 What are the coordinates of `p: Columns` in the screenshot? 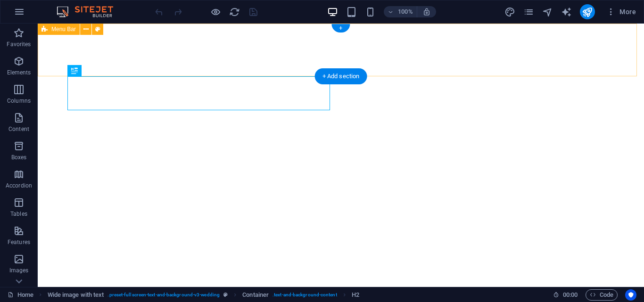 It's located at (19, 101).